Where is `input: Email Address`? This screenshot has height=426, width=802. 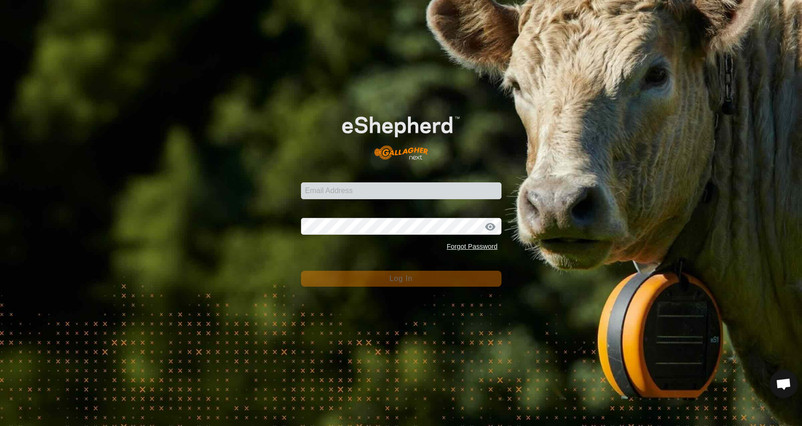 input: Email Address is located at coordinates (401, 191).